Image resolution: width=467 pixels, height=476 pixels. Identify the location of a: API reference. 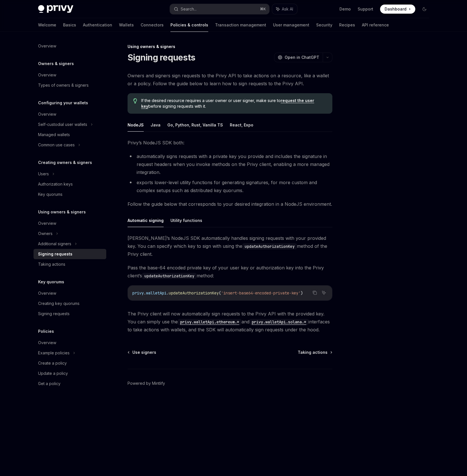
(375, 25).